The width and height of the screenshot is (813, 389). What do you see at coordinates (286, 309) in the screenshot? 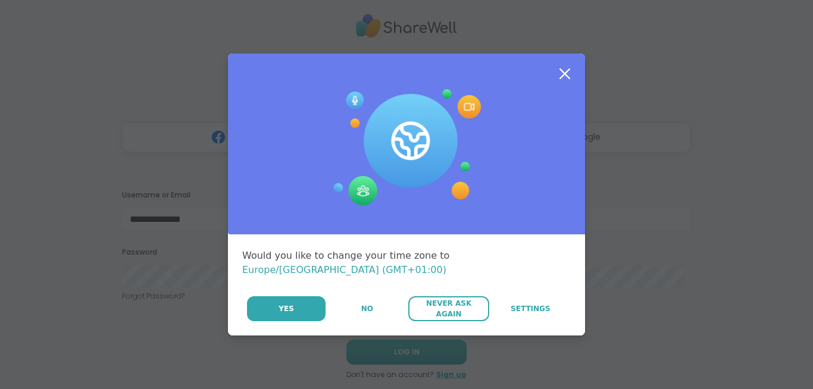
I see `button: Yes` at bounding box center [286, 309].